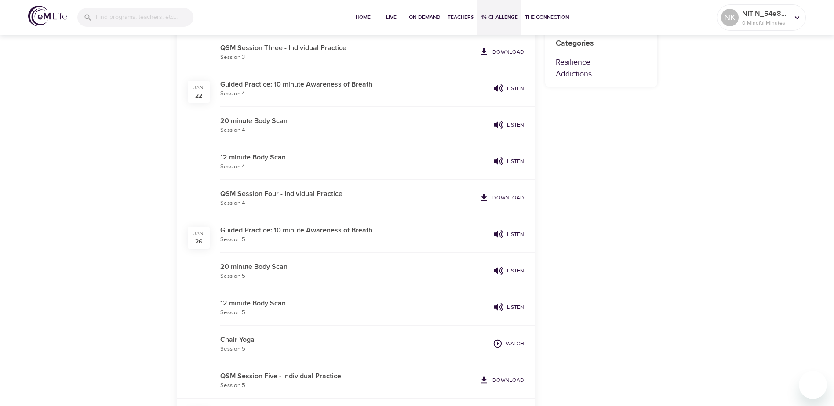  I want to click on p: QSM Session Four - Individual Practice, so click(348, 194).